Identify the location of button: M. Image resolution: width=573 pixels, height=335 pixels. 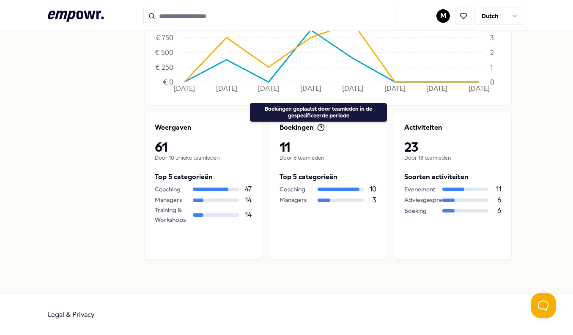
(443, 16).